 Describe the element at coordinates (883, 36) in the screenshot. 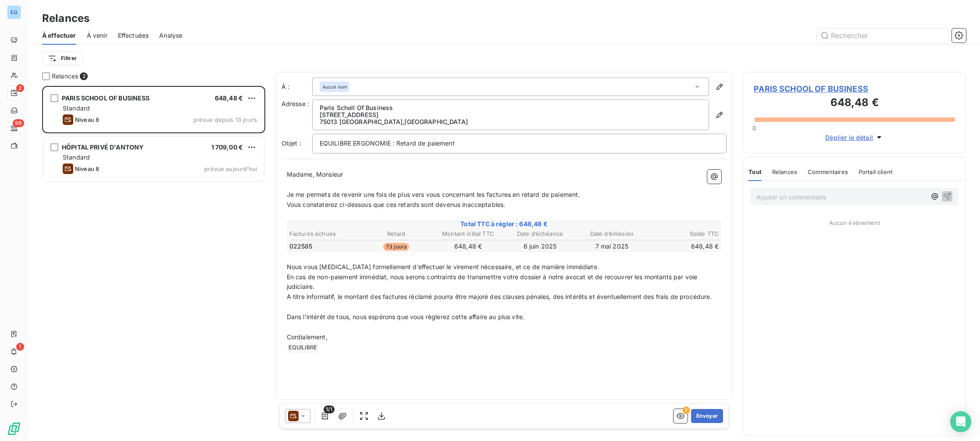

I see `input: Rechercher` at that location.